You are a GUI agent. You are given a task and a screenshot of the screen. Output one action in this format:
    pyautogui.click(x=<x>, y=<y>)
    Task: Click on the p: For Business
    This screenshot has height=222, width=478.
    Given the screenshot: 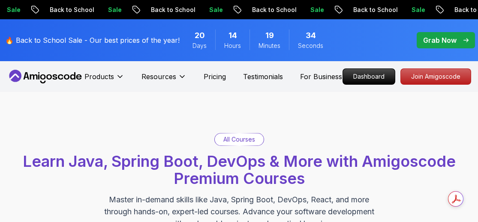 What is the action you would take?
    pyautogui.click(x=321, y=77)
    